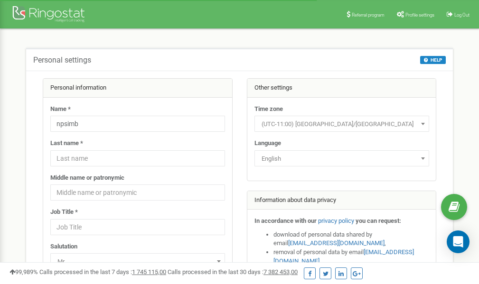 Image resolution: width=479 pixels, height=284 pixels. Describe the element at coordinates (138, 262) in the screenshot. I see `span: Mr.` at that location.